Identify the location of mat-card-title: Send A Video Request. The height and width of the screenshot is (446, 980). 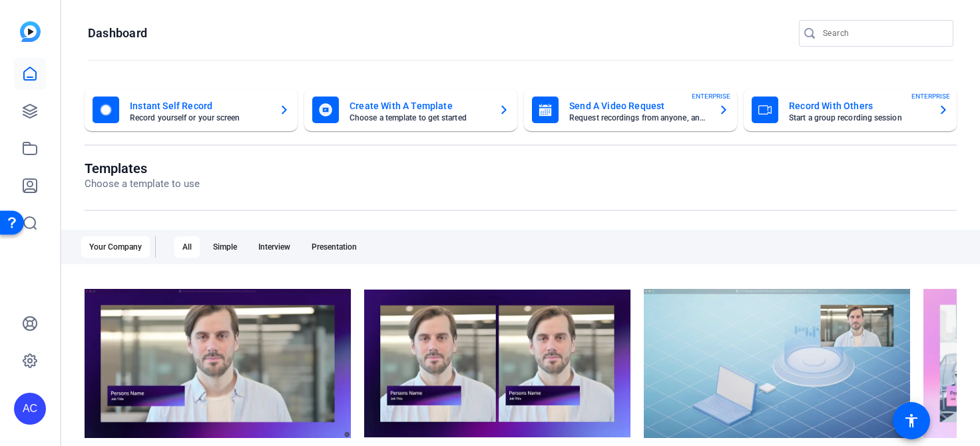
(639, 106).